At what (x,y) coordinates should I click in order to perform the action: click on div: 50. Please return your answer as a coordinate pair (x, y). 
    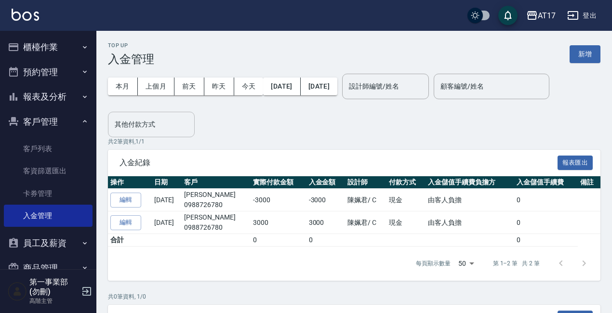
    Looking at the image, I should click on (466, 264).